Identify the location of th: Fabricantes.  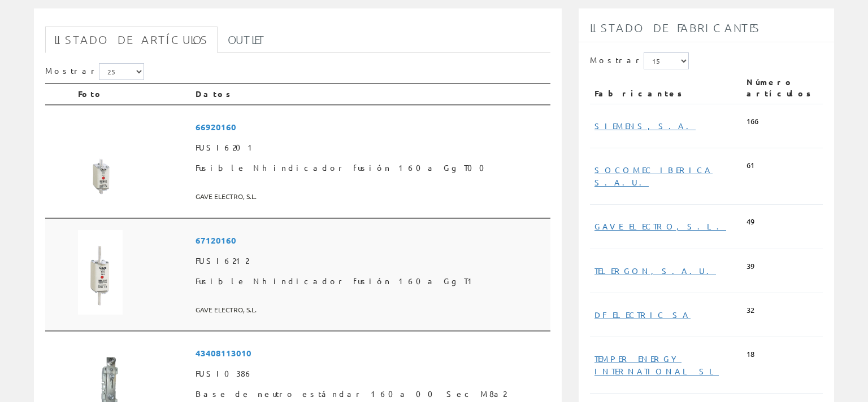
(666, 88).